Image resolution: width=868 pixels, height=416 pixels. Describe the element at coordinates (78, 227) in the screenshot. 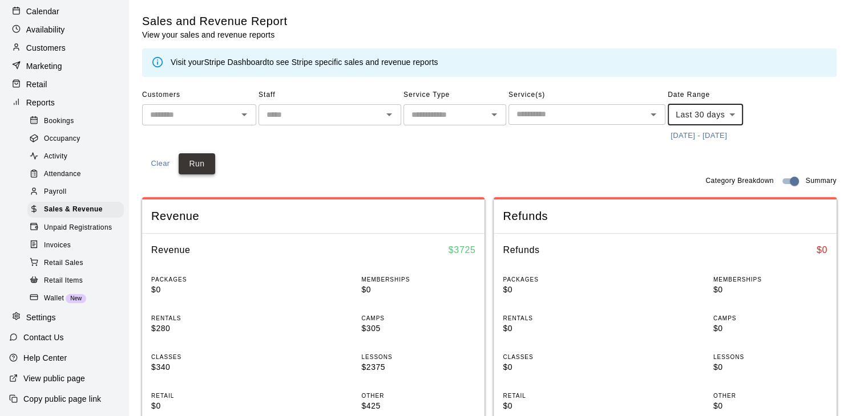

I see `a: Unpaid Registrations` at that location.